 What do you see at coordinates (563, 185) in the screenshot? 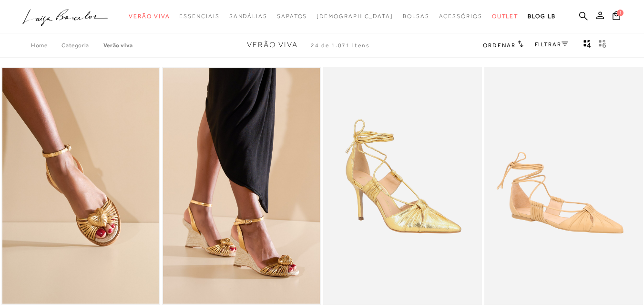
I see `img: SAPATILHA EM COURO BEGE AREIA COM AMARRAÇÃO` at bounding box center [563, 185].